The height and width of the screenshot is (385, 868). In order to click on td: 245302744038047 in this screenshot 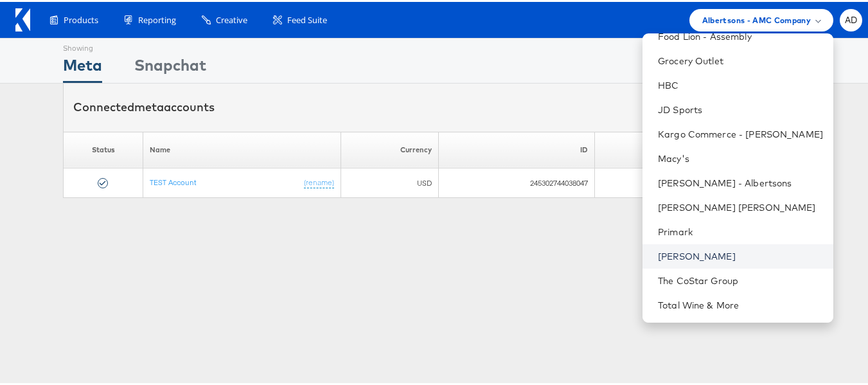, I will do `click(517, 182)`.